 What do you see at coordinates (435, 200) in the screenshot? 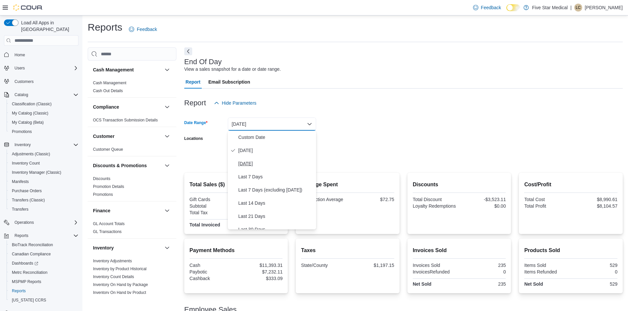
I see `div: Total Discount` at bounding box center [435, 200].